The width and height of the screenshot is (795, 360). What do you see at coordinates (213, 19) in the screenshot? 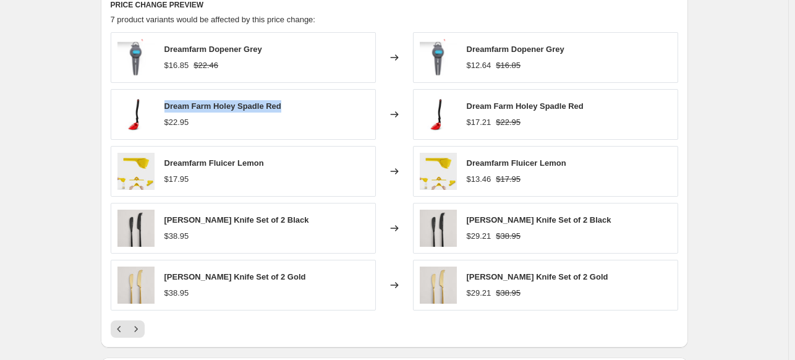
I see `span: 7 product variants would be affected by this price change:` at bounding box center [213, 19].